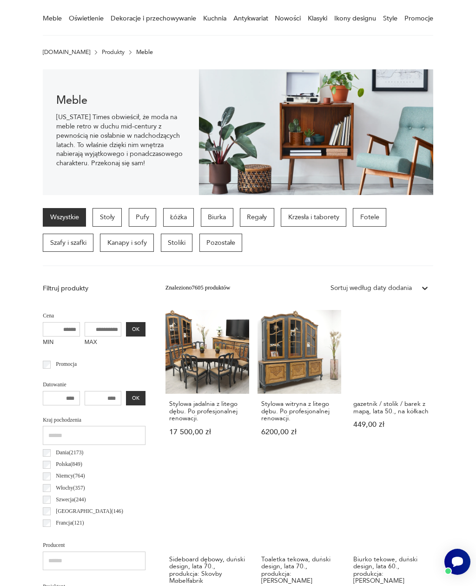  I want to click on a: Nowości, so click(288, 18).